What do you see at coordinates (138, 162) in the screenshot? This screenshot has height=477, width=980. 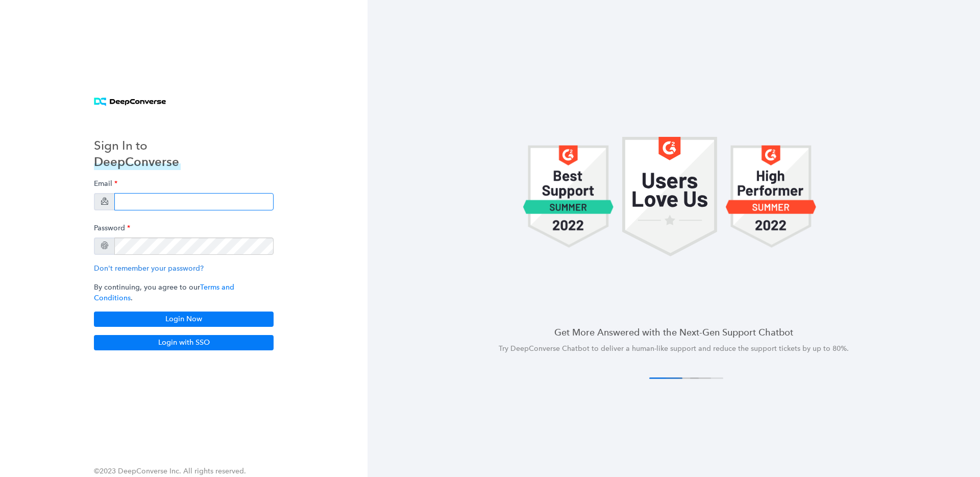 I see `h3: DeepConverse` at bounding box center [138, 162].